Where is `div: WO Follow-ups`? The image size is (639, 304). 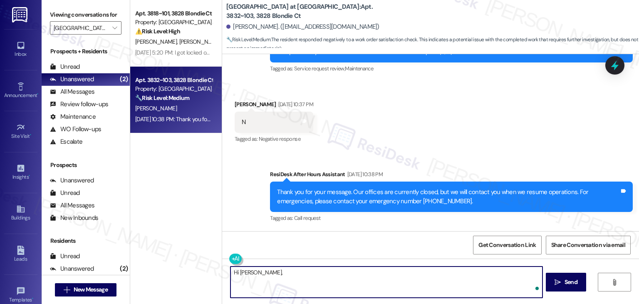
div: WO Follow-ups is located at coordinates (75, 129).